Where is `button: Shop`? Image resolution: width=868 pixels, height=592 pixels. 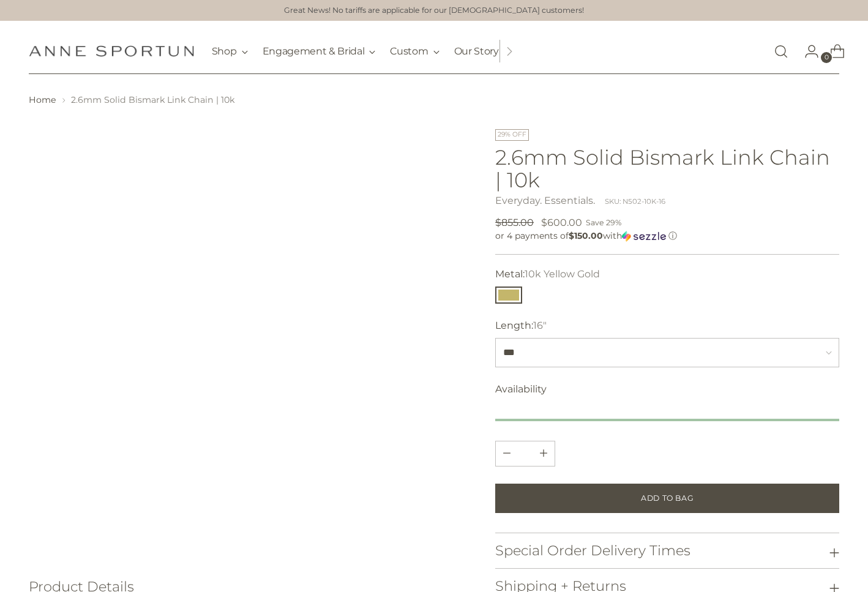
button: Shop is located at coordinates (230, 52).